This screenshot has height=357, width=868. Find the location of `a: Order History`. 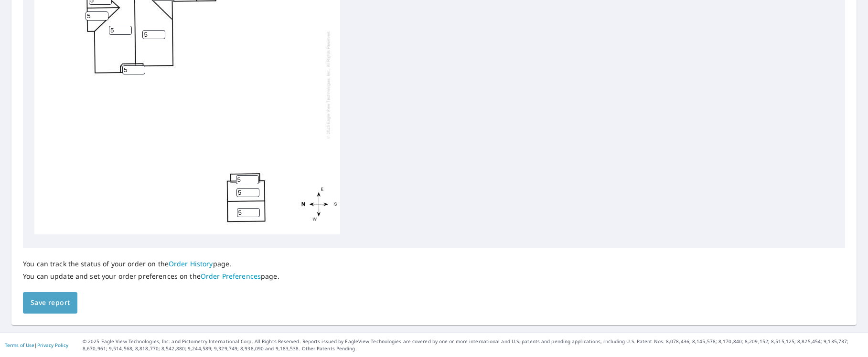

a: Order History is located at coordinates (190, 264).